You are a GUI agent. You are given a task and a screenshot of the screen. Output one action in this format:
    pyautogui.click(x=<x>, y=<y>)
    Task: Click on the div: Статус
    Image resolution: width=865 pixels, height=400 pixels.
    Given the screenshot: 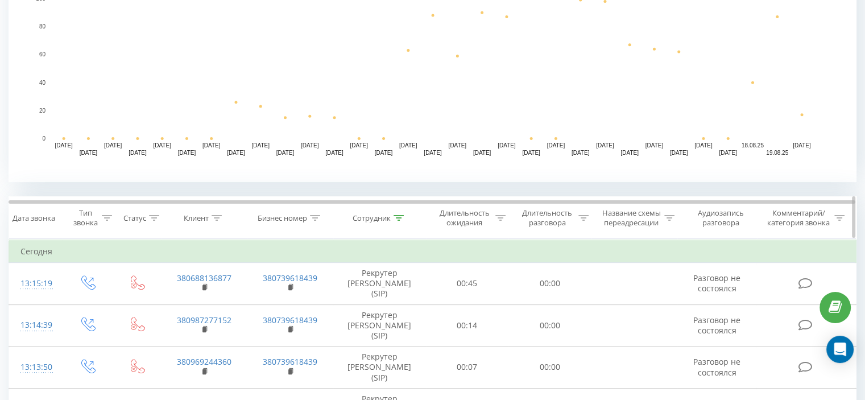 What is the action you would take?
    pyautogui.click(x=135, y=218)
    